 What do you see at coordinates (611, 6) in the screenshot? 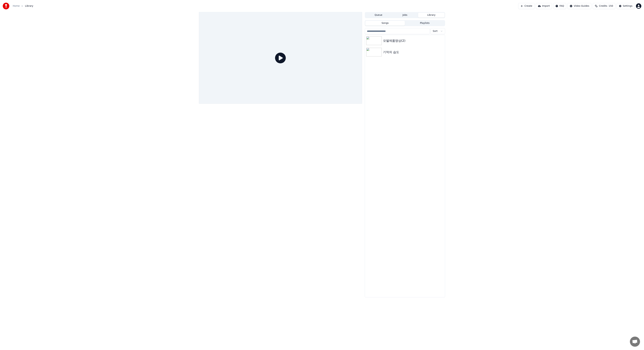
I see `span: 150` at bounding box center [611, 6].